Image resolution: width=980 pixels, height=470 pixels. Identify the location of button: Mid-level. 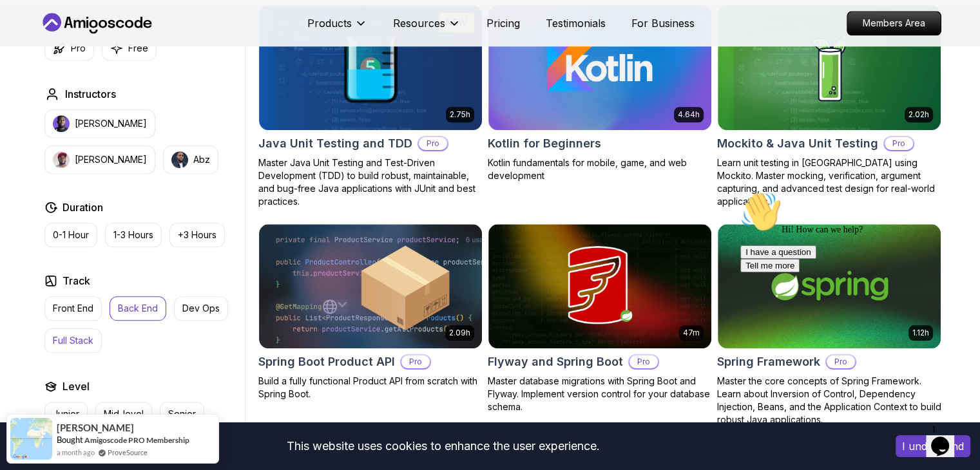
(123, 414).